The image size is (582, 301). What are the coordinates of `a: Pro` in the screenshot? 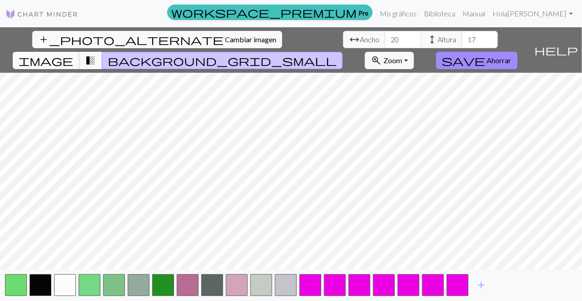 It's located at (270, 12).